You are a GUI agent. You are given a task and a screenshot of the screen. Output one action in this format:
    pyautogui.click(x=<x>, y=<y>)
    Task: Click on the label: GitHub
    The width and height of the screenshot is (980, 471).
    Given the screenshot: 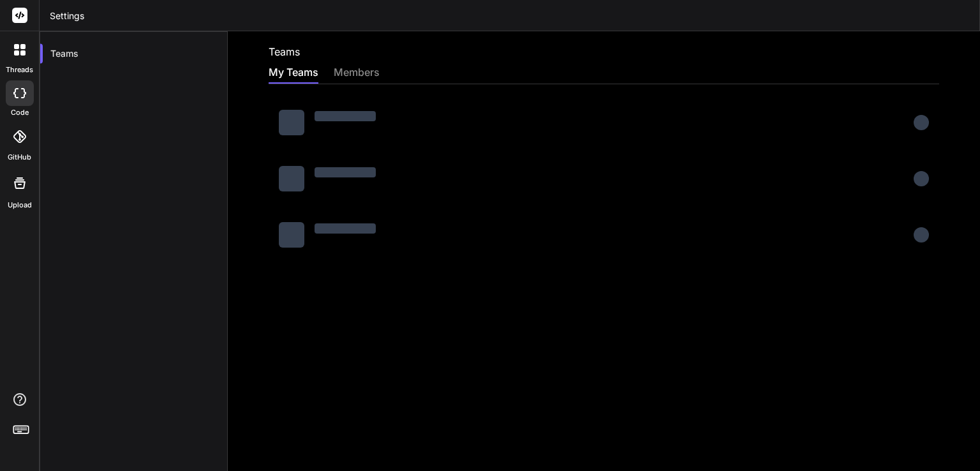 What is the action you would take?
    pyautogui.click(x=19, y=157)
    